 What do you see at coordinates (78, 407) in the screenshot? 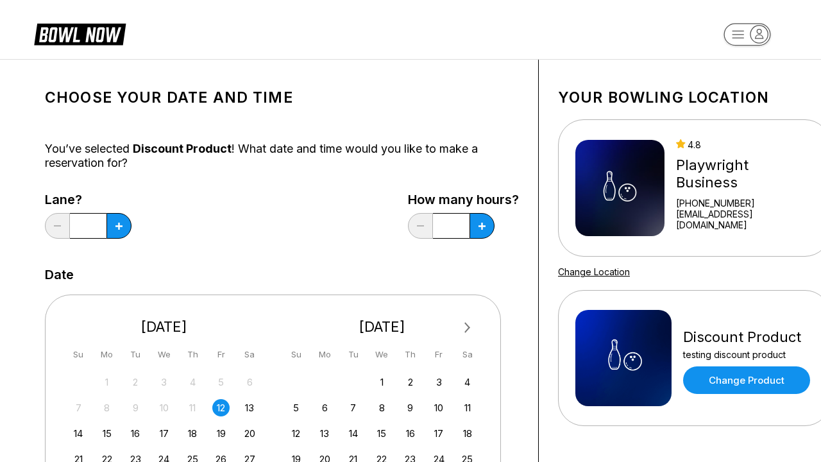
I see `div: Not available Sunday, September 7th, 2025` at bounding box center [78, 407].